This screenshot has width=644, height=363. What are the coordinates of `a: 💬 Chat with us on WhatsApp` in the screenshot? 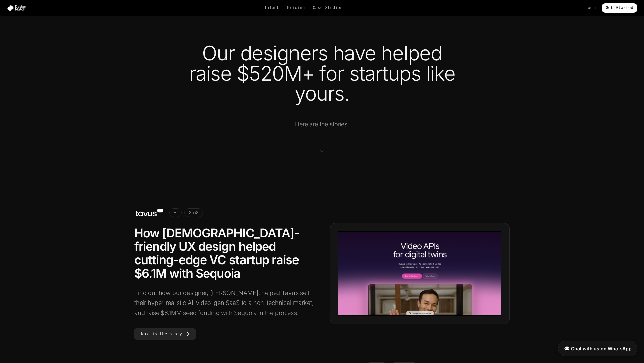 It's located at (598, 348).